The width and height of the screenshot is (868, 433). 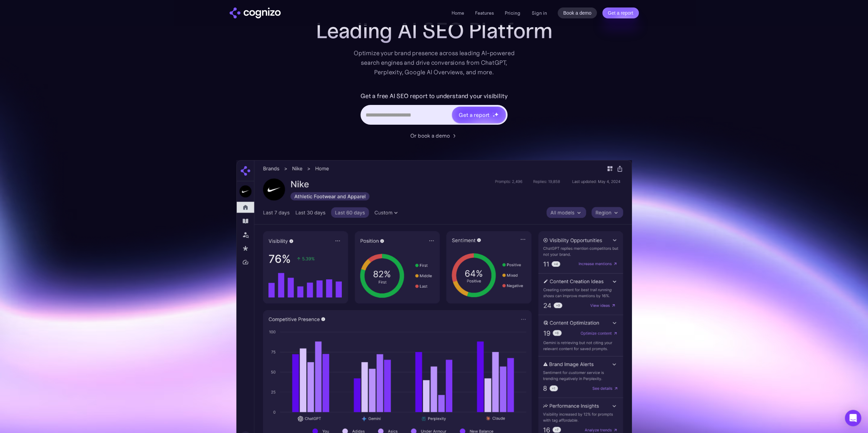 I want to click on div: Open Intercom Messenger, so click(x=853, y=418).